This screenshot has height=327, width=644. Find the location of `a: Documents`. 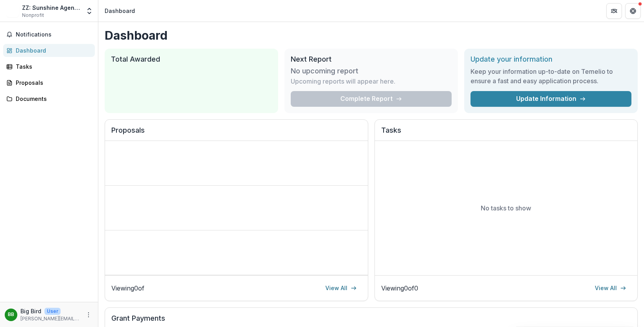

a: Documents is located at coordinates (49, 99).